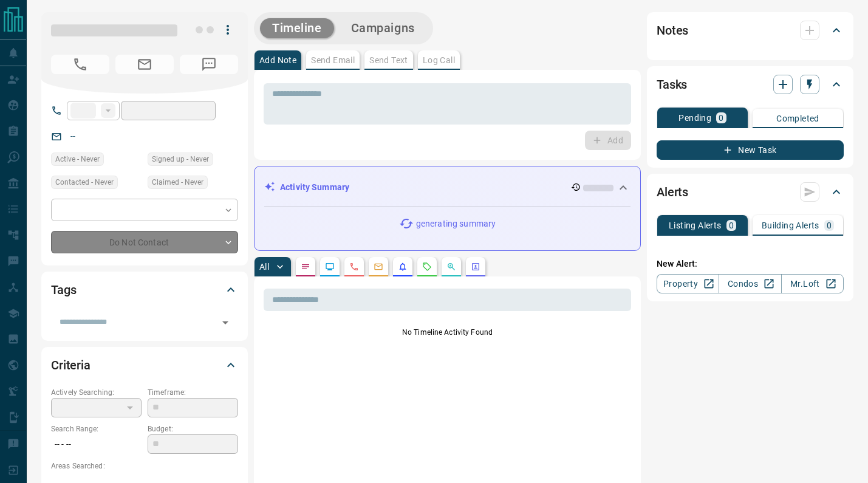 Image resolution: width=868 pixels, height=483 pixels. Describe the element at coordinates (447, 187) in the screenshot. I see `div: Activity Summary` at that location.